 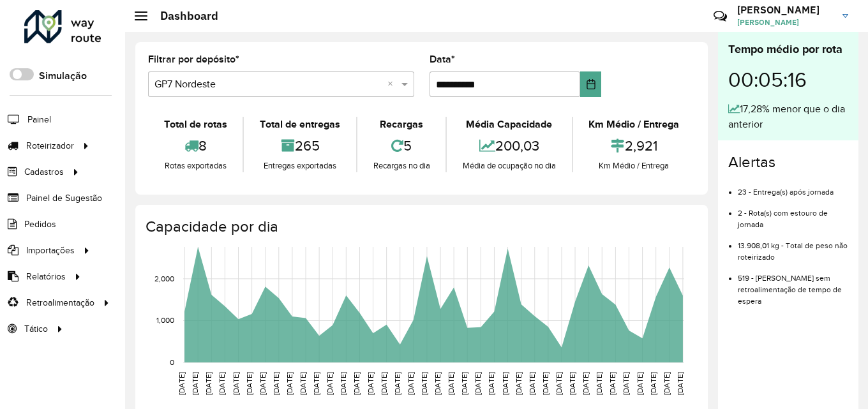 I want to click on div: 2,921, so click(x=634, y=146).